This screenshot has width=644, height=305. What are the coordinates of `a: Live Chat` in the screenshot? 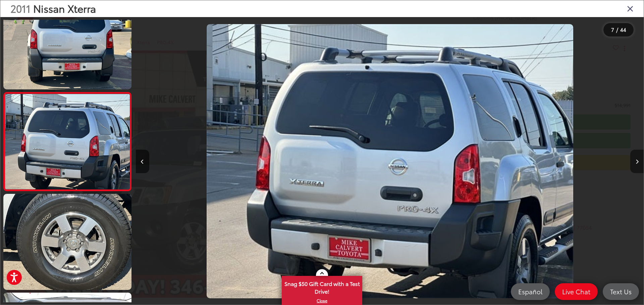 It's located at (576, 292).